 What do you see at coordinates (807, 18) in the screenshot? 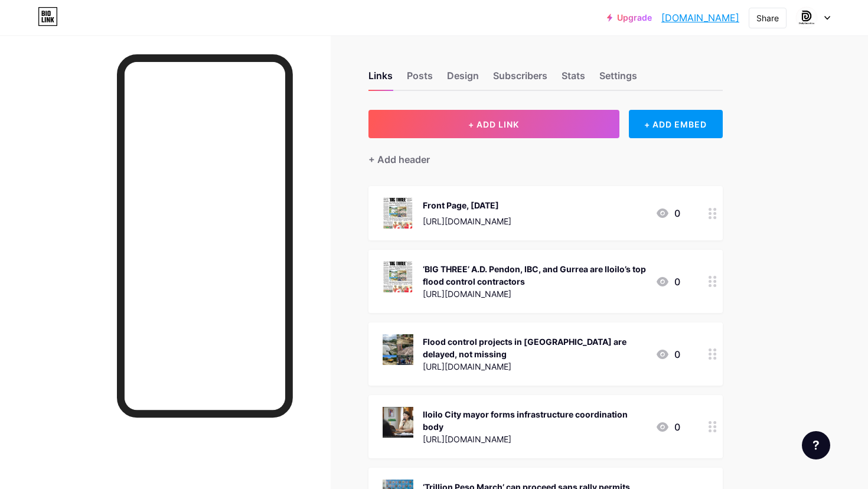
I see `img: dailyguardianph` at bounding box center [807, 18].